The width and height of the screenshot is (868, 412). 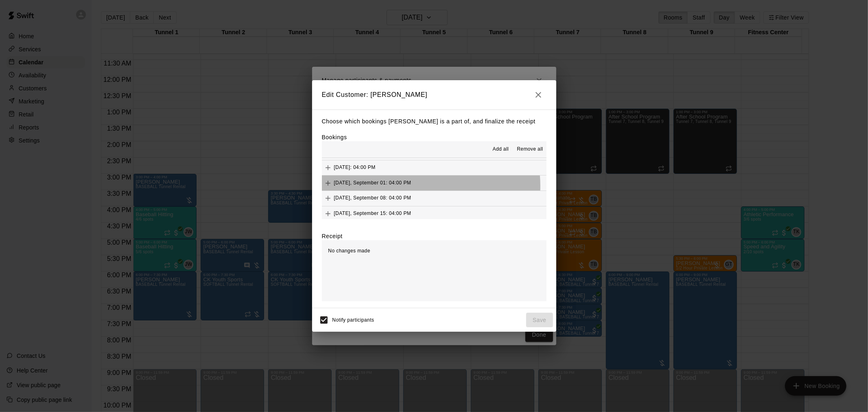 What do you see at coordinates (530, 150) in the screenshot?
I see `button: Remove all` at bounding box center [530, 150].